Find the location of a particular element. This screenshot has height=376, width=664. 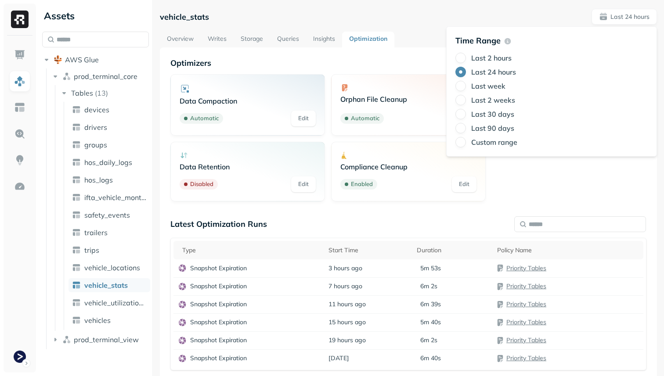

label: Custom range is located at coordinates (494, 142).